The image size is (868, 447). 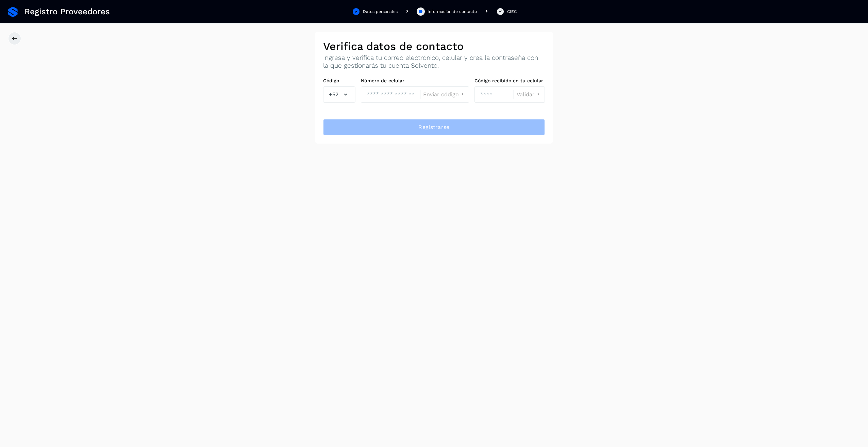 I want to click on span: Enviar código, so click(x=441, y=95).